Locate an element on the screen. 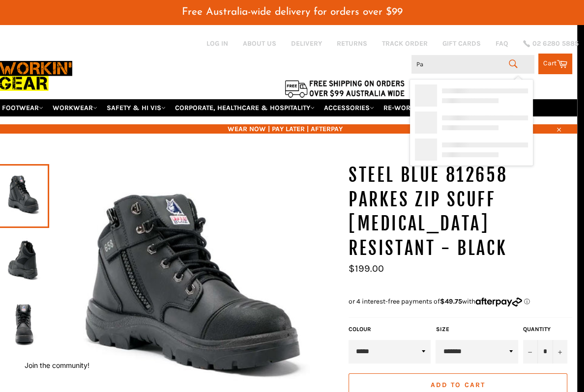 This screenshot has height=392, width=584. a: 02 6280 5885 is located at coordinates (551, 43).